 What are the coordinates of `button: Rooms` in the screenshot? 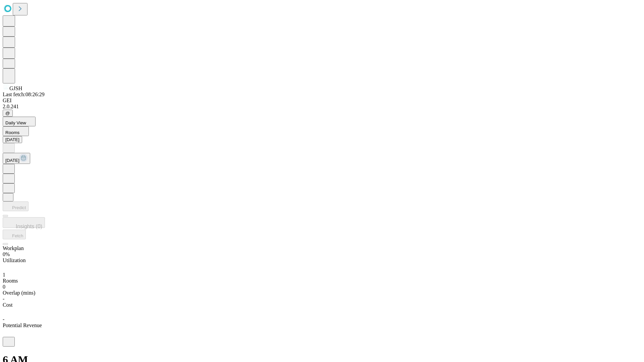 It's located at (15, 131).